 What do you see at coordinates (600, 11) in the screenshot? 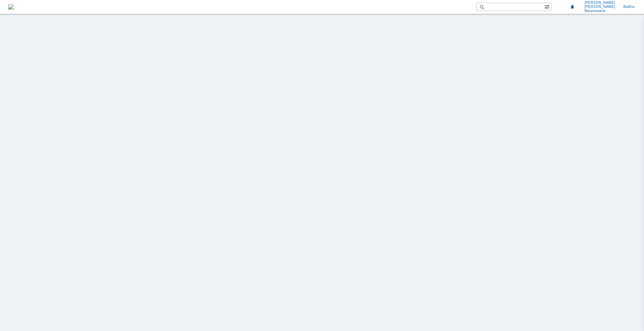
I see `span: Васильевна` at bounding box center [600, 11].